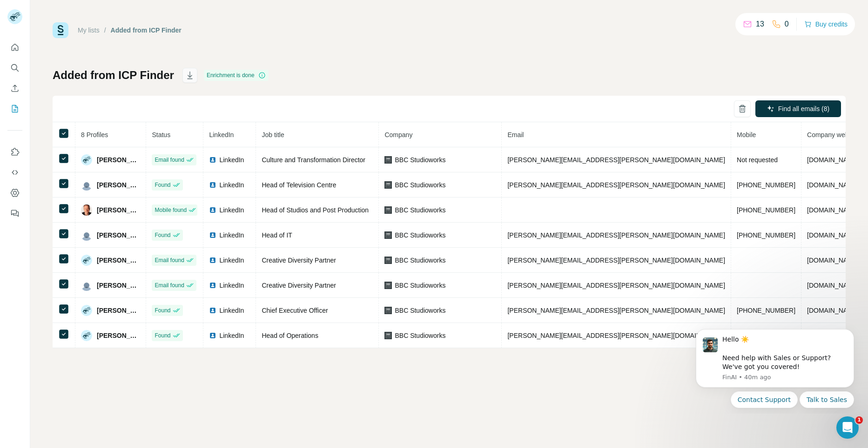 This screenshot has height=448, width=868. I want to click on span: Head of Operations, so click(290, 336).